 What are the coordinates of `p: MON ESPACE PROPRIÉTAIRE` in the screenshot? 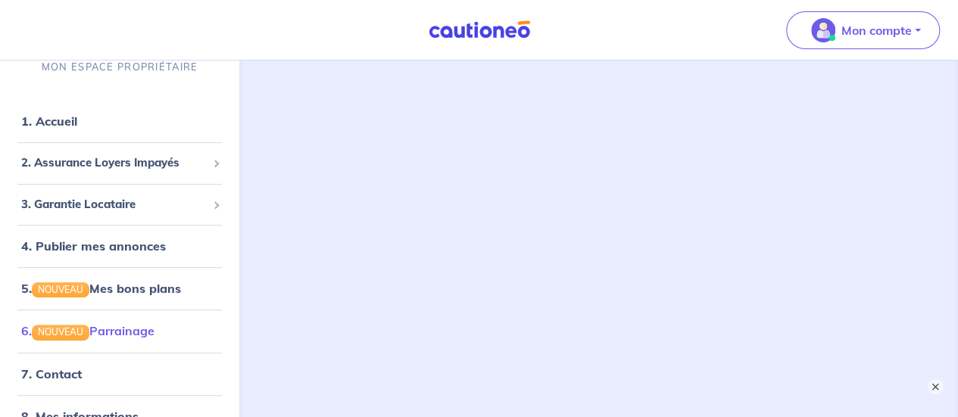 It's located at (120, 67).